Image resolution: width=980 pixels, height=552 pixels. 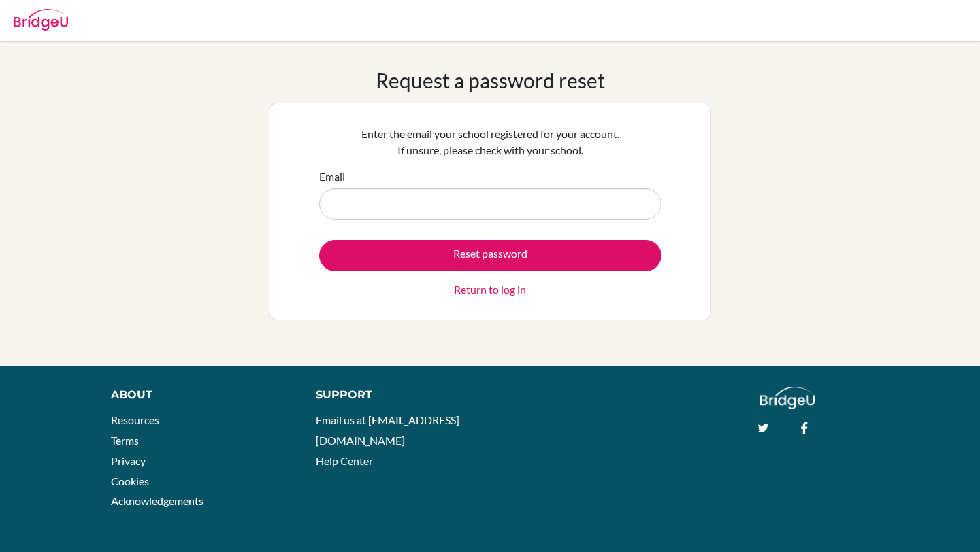 What do you see at coordinates (198, 395) in the screenshot?
I see `div: About` at bounding box center [198, 395].